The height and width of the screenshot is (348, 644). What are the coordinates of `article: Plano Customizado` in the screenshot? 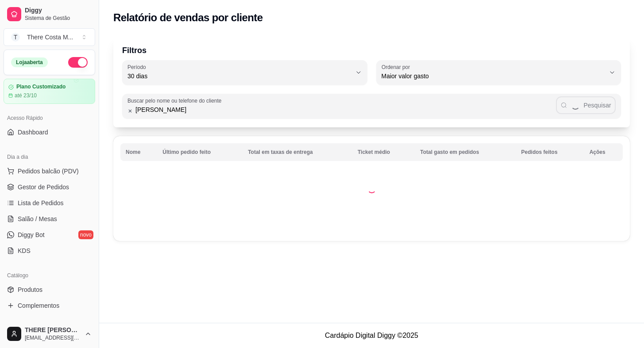 It's located at (41, 87).